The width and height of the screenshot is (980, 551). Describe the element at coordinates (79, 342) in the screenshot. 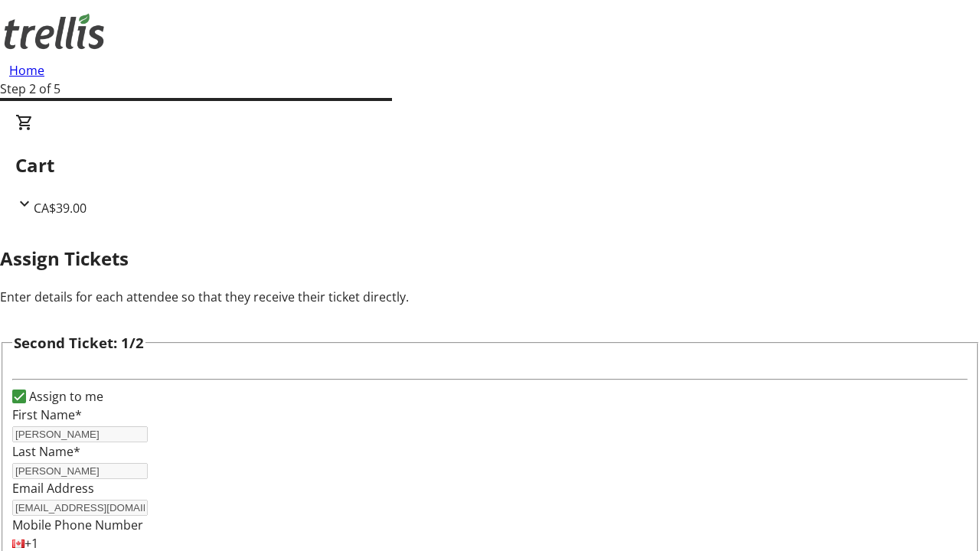

I see `h3: Second Ticket: 1/2` at that location.